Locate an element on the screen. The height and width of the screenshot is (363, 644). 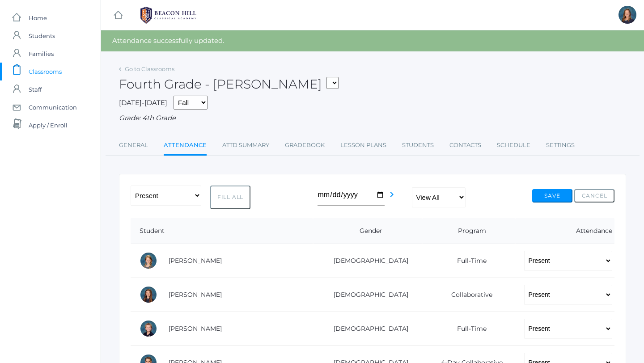
div: Ellie Bradley is located at coordinates (628, 15).